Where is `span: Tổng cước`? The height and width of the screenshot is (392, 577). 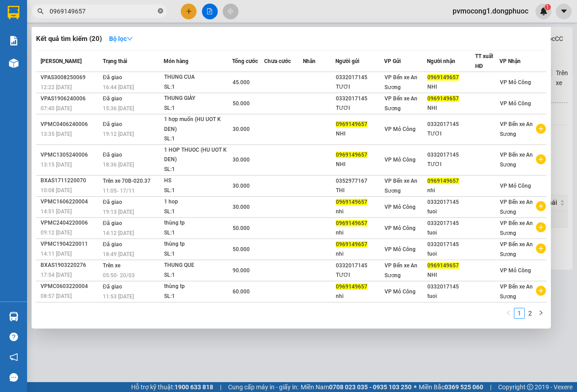 span: Tổng cước is located at coordinates (245, 61).